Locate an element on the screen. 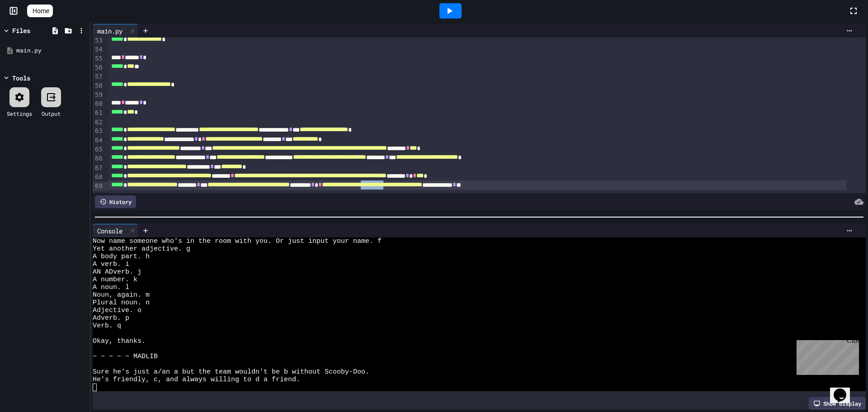 This screenshot has height=412, width=868. span: A verb. i is located at coordinates (111, 264).